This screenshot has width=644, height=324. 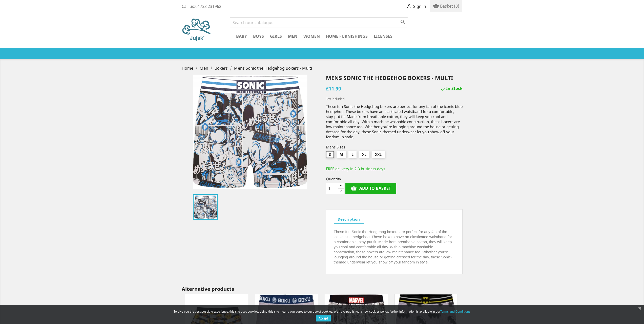 What do you see at coordinates (197, 30) in the screenshot?
I see `img: Jujak` at bounding box center [197, 30].